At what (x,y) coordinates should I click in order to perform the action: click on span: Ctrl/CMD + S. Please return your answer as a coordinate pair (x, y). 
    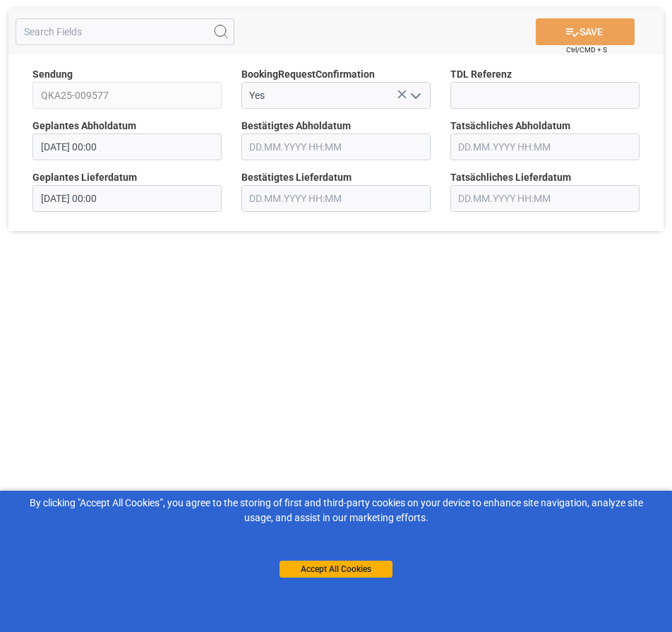
    Looking at the image, I should click on (587, 49).